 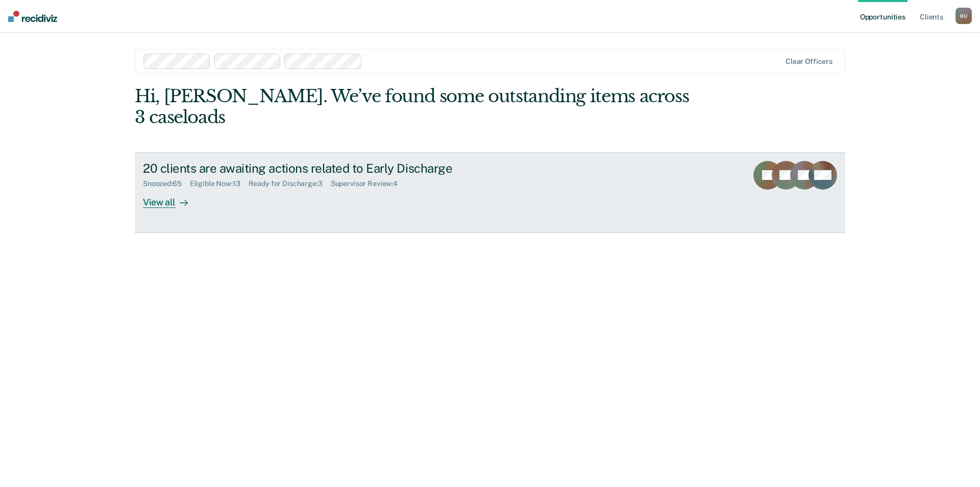 What do you see at coordinates (219, 184) in the screenshot?
I see `div: Eligible Now : 13` at bounding box center [219, 184].